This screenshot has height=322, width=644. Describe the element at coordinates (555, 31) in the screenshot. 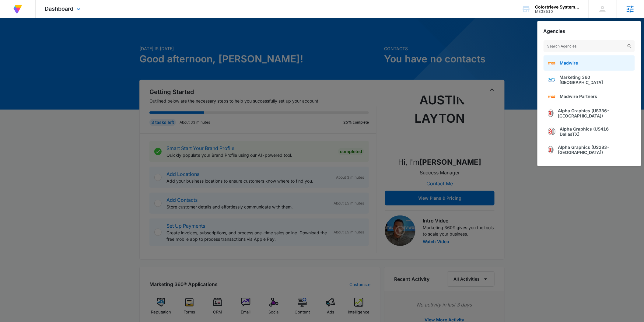

I see `h2: Agencies` at that location.